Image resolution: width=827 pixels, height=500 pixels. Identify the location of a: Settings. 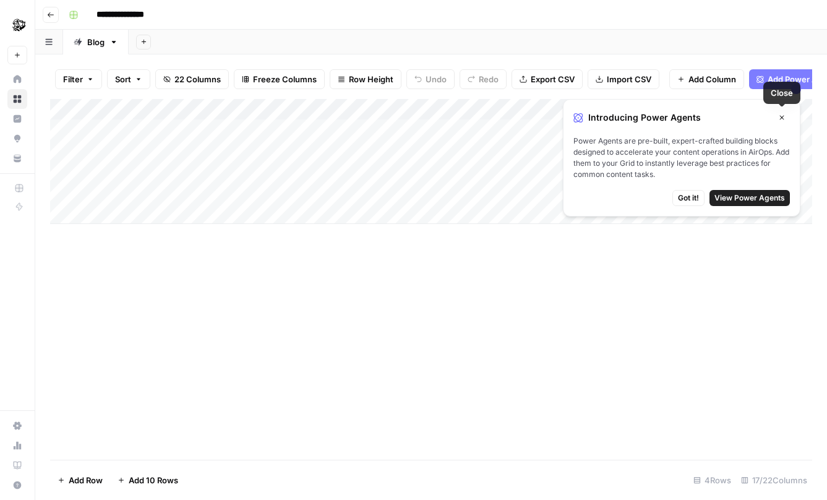
(17, 425).